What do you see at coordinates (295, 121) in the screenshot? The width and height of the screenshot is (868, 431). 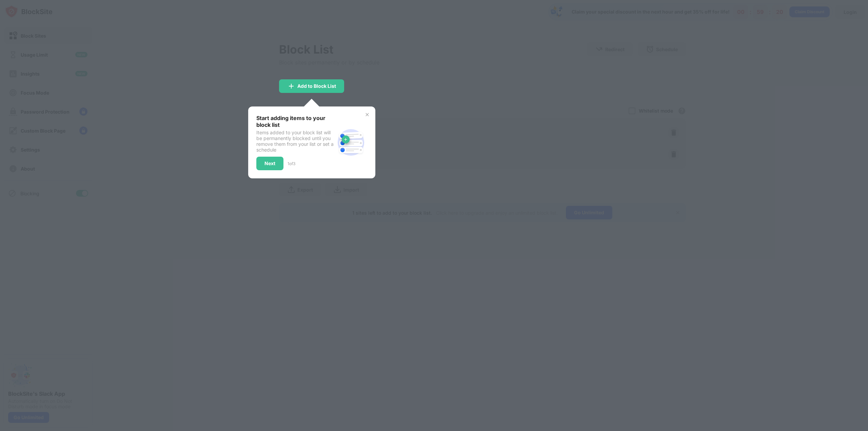 I see `div: Start adding items to your block list` at bounding box center [295, 121].